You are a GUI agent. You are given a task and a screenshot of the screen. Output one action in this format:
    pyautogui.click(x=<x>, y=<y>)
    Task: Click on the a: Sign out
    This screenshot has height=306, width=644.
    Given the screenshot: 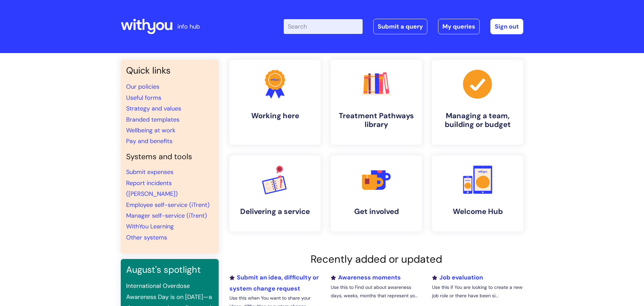 What is the action you would take?
    pyautogui.click(x=507, y=26)
    